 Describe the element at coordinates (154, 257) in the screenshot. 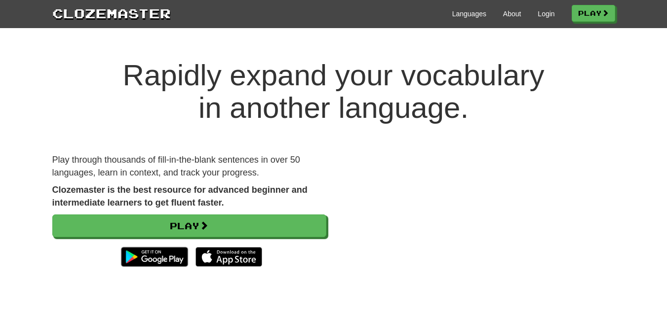

I see `img: Get it on Google Play` at that location.